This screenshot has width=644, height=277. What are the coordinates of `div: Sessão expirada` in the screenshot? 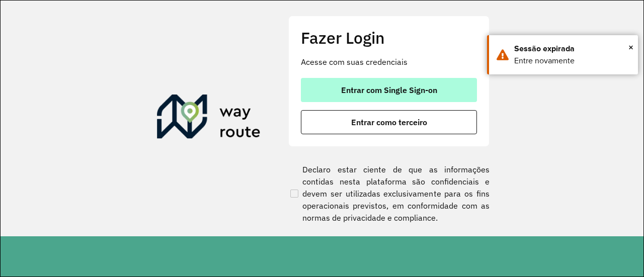 It's located at (572, 49).